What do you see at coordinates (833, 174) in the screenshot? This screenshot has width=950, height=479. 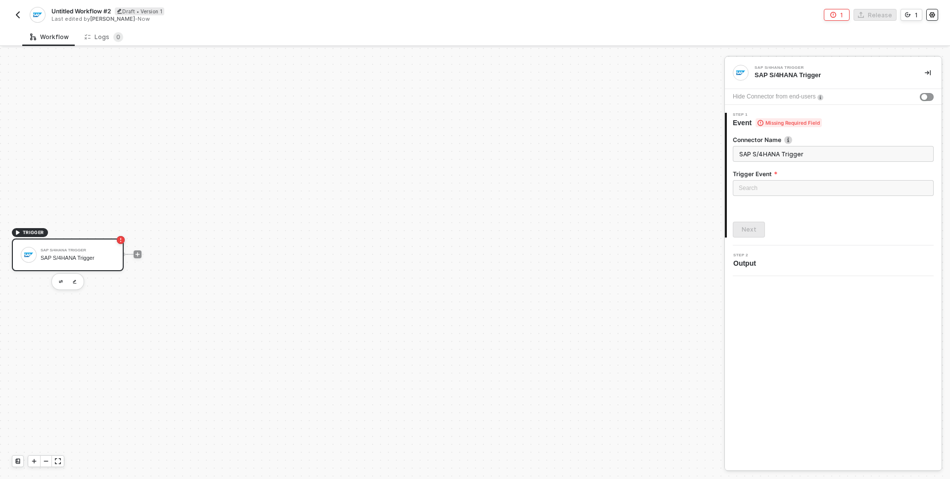 I see `label: Trigger Event` at bounding box center [833, 174].